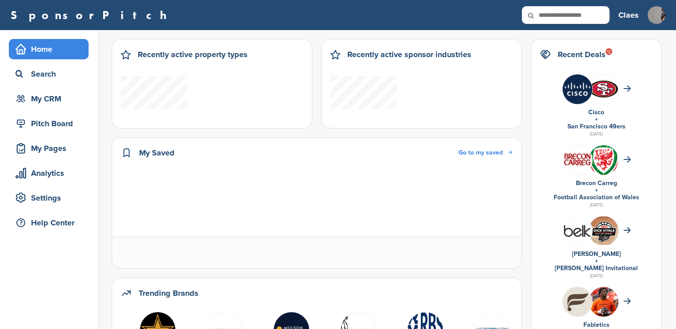 The width and height of the screenshot is (676, 329). What do you see at coordinates (49, 99) in the screenshot?
I see `a: My CRM` at bounding box center [49, 99].